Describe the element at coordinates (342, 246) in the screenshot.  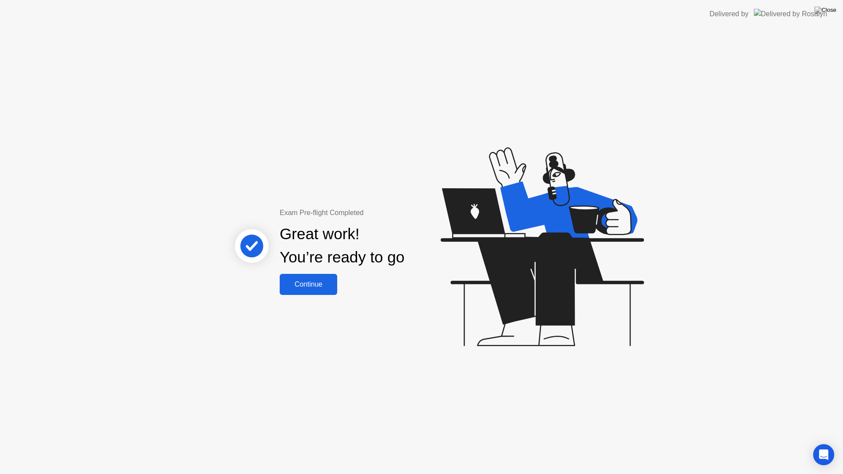
I see `div: Great work! You’re ready to go` at that location.